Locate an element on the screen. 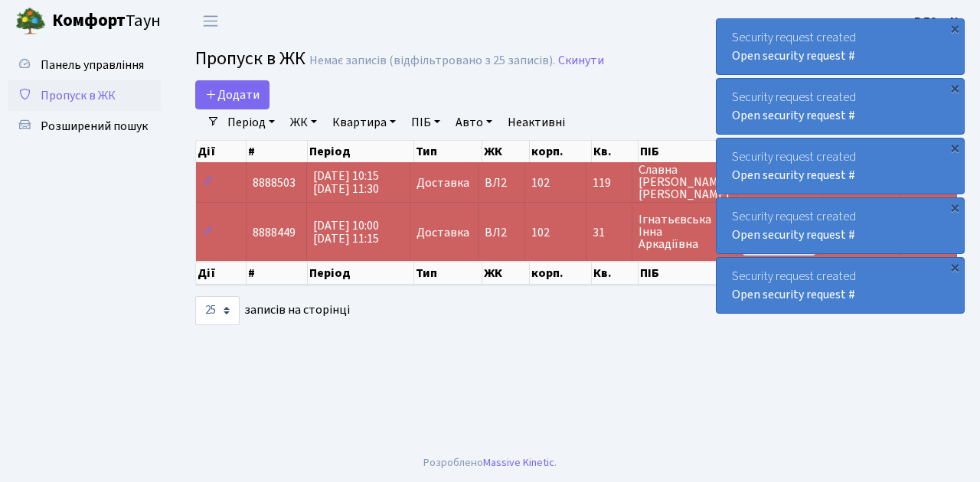  span: 119 is located at coordinates (609, 182).